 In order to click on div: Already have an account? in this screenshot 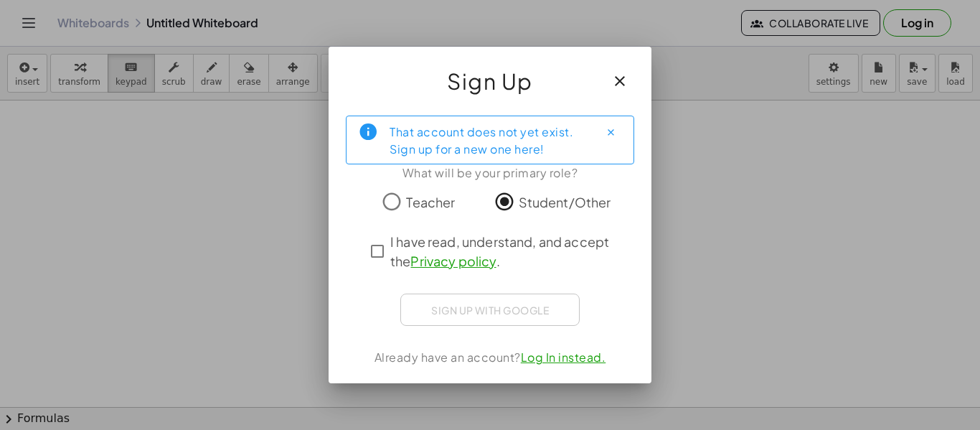, I will do `click(490, 357)`.